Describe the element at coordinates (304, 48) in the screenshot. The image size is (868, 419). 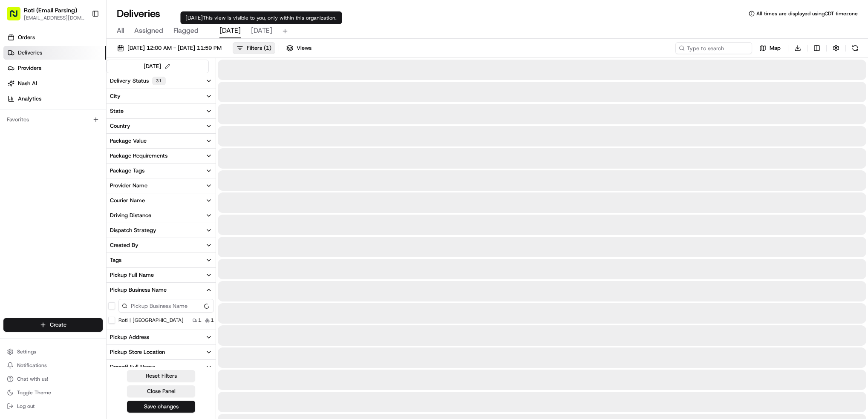
I see `span: Views` at that location.